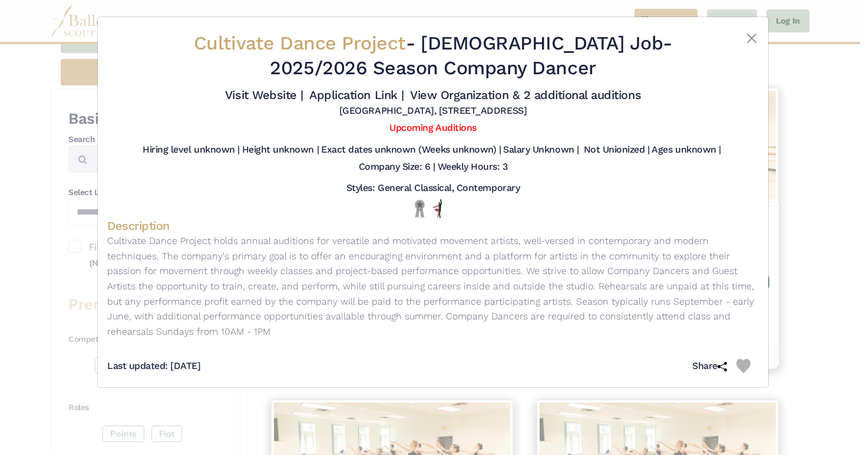 This screenshot has height=455, width=866. What do you see at coordinates (433, 188) in the screenshot?
I see `h5: Styles: General Classical, Contemporary` at bounding box center [433, 188].